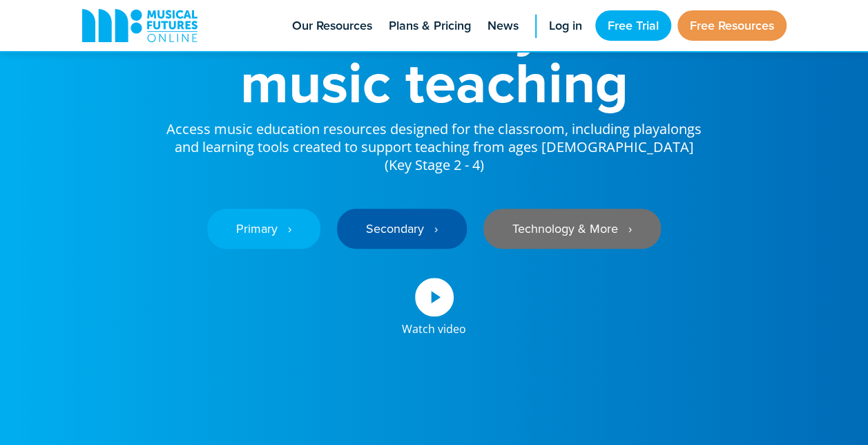  I want to click on a: Free Resources, so click(732, 25).